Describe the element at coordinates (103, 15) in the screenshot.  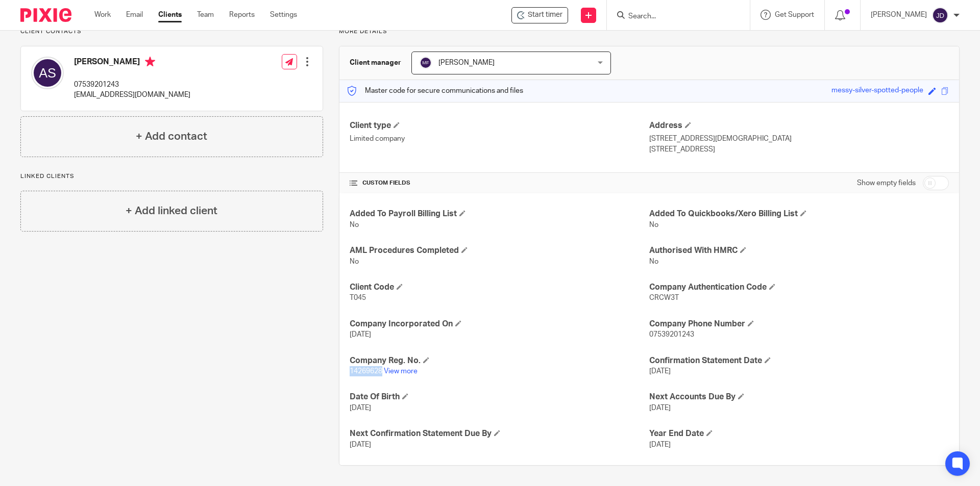
I see `a: Work` at that location.